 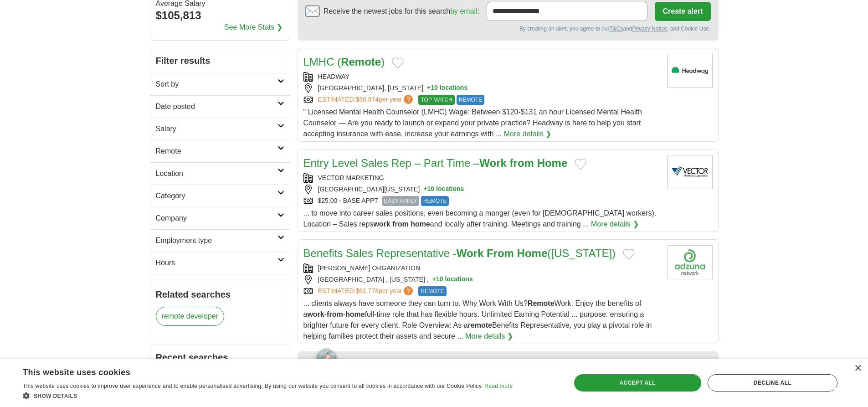 I want to click on h2: Company, so click(x=216, y=218).